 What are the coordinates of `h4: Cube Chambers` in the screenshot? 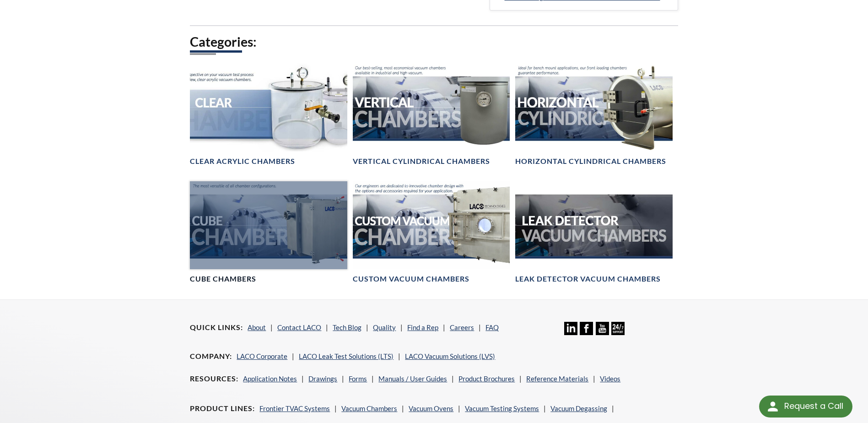 It's located at (223, 279).